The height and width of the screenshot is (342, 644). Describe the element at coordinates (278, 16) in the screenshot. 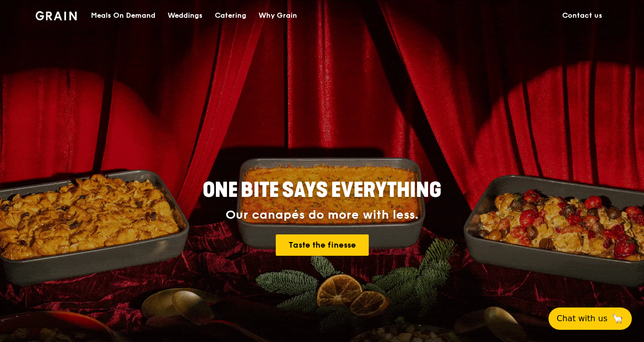

I see `a: Why Grain` at that location.